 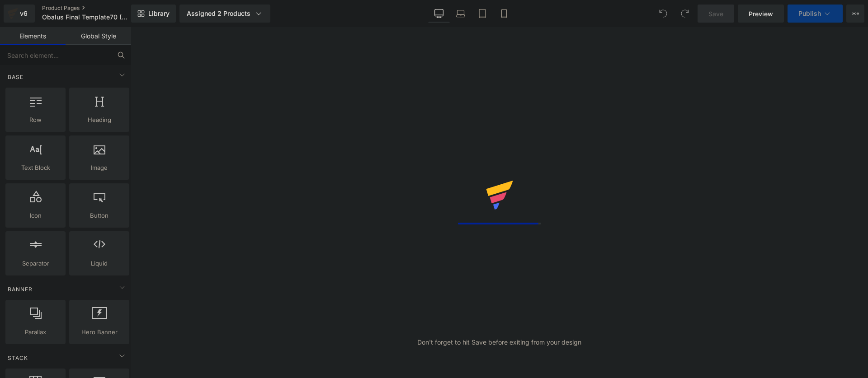 I want to click on span: Save, so click(x=715, y=14).